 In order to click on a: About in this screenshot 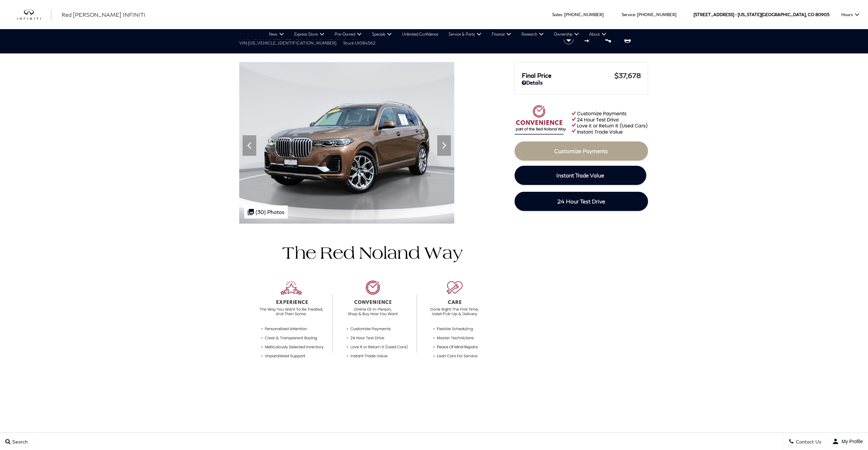, I will do `click(597, 34)`.